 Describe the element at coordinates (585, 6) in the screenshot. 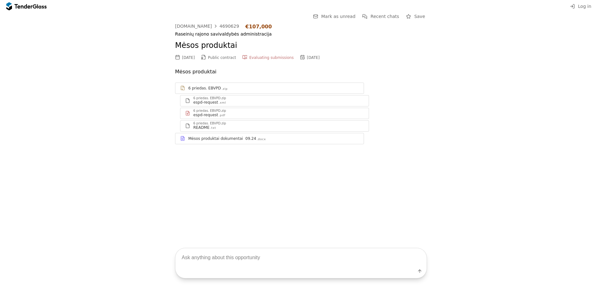

I see `span: Log in` at that location.